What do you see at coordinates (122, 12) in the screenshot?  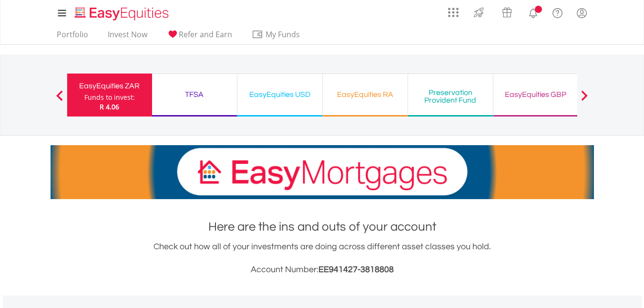 I see `a: Home page` at bounding box center [122, 12].